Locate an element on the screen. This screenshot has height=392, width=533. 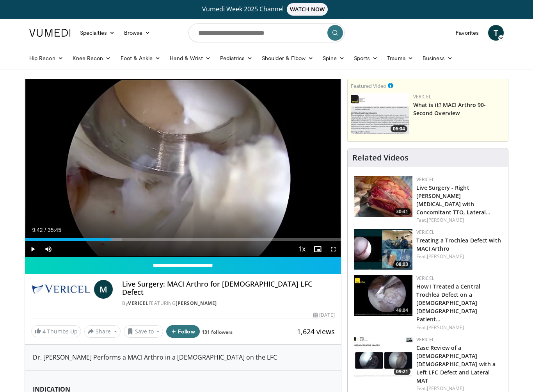
a: T is located at coordinates (496, 33).